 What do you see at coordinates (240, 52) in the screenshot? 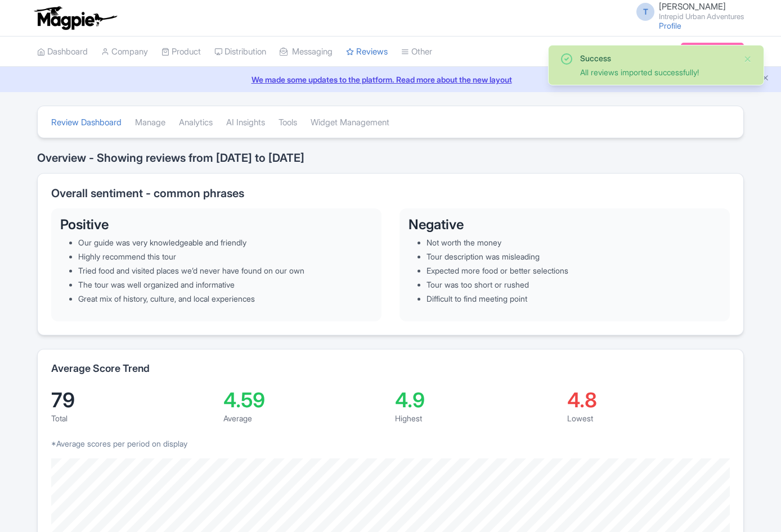
I see `a: Distribution` at bounding box center [240, 52].